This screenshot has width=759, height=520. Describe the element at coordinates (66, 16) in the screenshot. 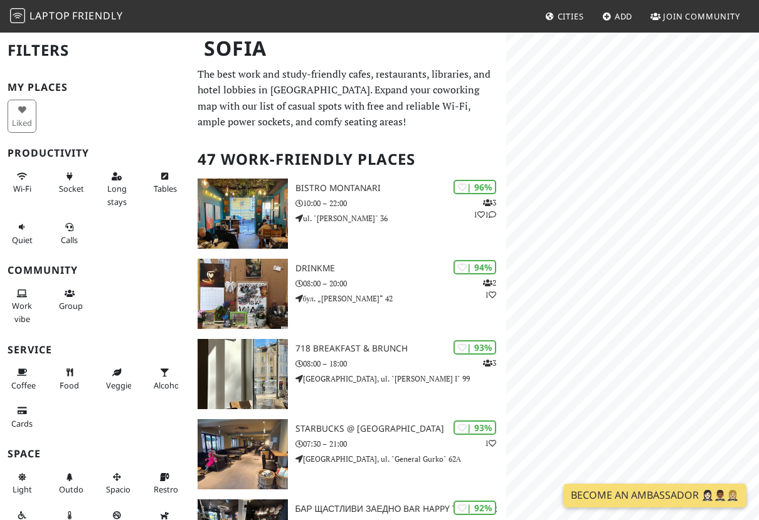

I see `a: LaptopFriendly LaptopFriendly` at that location.